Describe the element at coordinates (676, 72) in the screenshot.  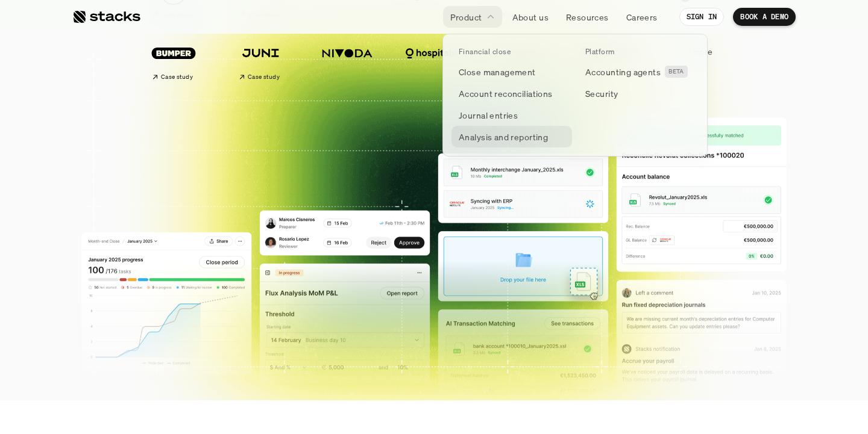
I see `h2: BETA` at that location.